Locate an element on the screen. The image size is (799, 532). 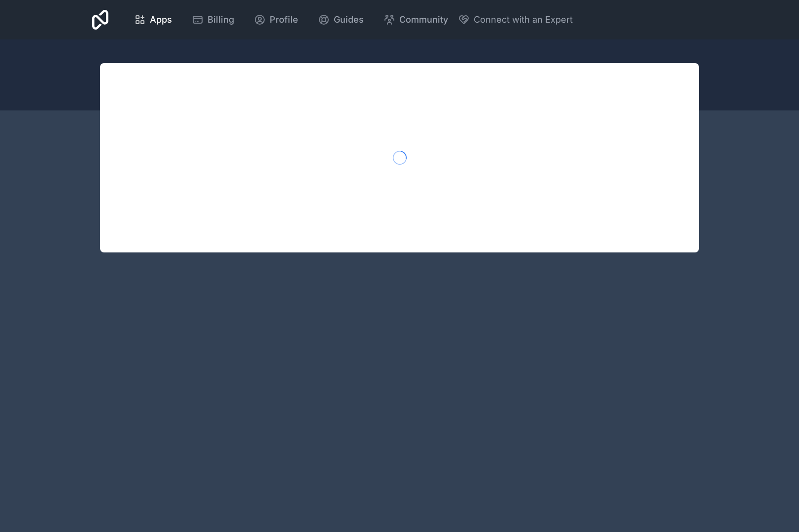
span: Guides is located at coordinates (348, 20).